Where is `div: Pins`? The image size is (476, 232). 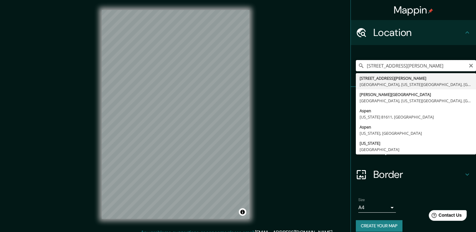
div: Pins is located at coordinates (413, 99).